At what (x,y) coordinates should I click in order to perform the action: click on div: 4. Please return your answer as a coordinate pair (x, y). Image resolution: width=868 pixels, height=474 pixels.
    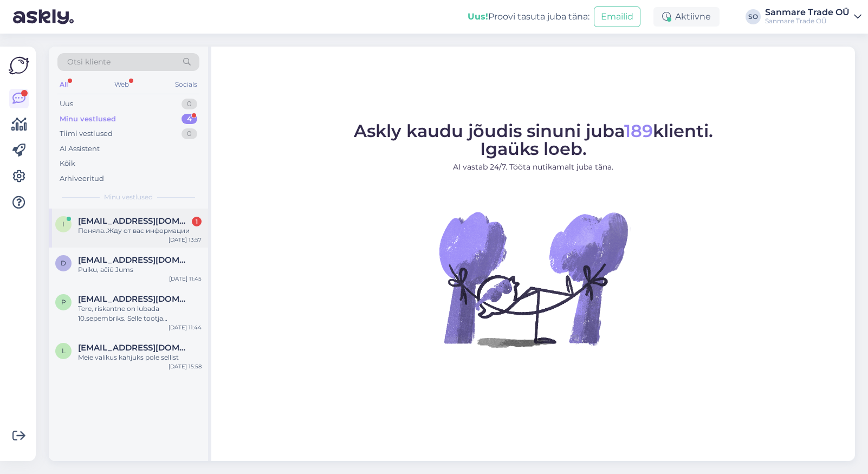
    Looking at the image, I should click on (189, 119).